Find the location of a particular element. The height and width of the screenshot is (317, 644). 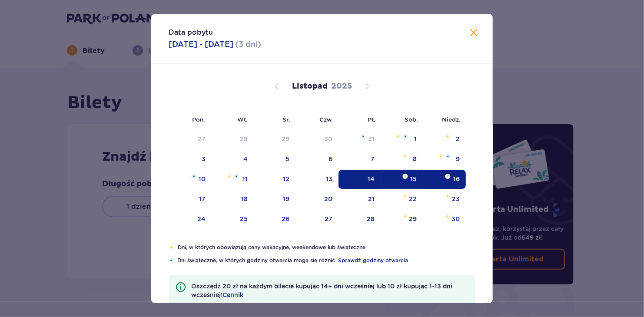

td: Niebieska gwiazdka31 is located at coordinates (359, 139).